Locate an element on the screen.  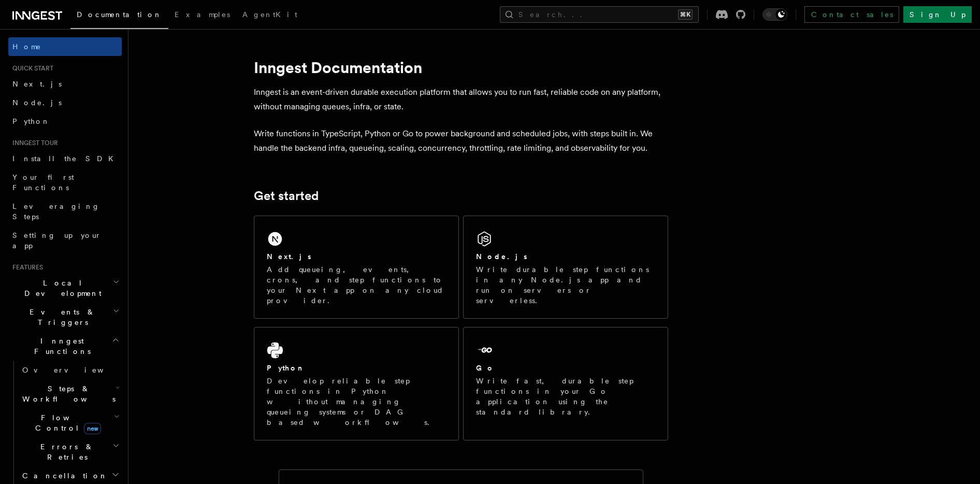
h2: Next.js is located at coordinates (289, 257).